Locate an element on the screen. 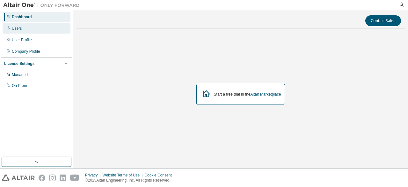 This screenshot has height=187, width=408. img: Altair One is located at coordinates (43, 5).